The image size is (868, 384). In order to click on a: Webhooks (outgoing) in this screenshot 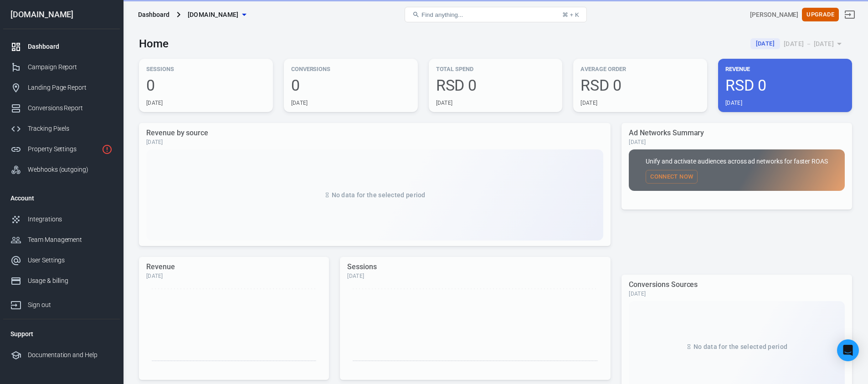, I will do `click(62, 169)`.